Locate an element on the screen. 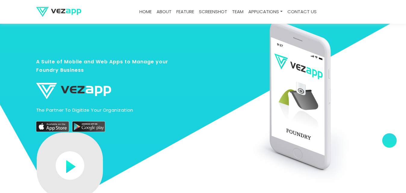  p: The partner to digitize your organization is located at coordinates (106, 110).